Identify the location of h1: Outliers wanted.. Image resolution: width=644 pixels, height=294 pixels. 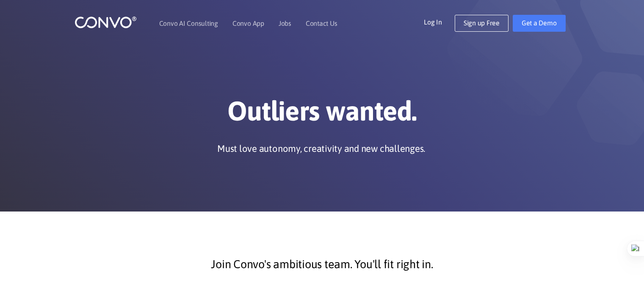
(322, 114).